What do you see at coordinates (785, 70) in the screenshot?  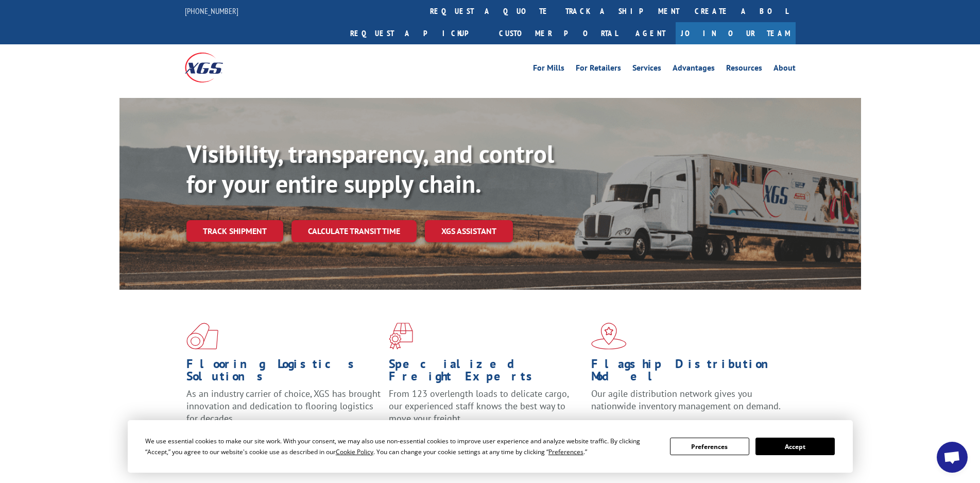 I see `a: About` at bounding box center [785, 70].